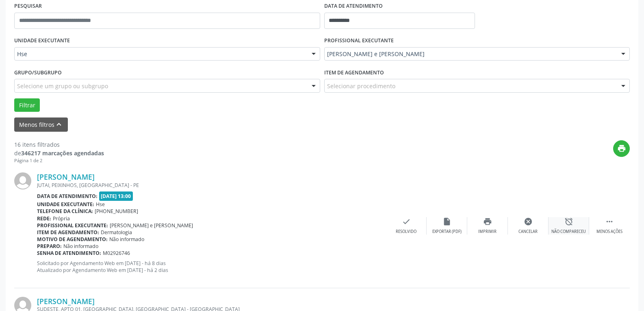  I want to click on i: check, so click(406, 222).